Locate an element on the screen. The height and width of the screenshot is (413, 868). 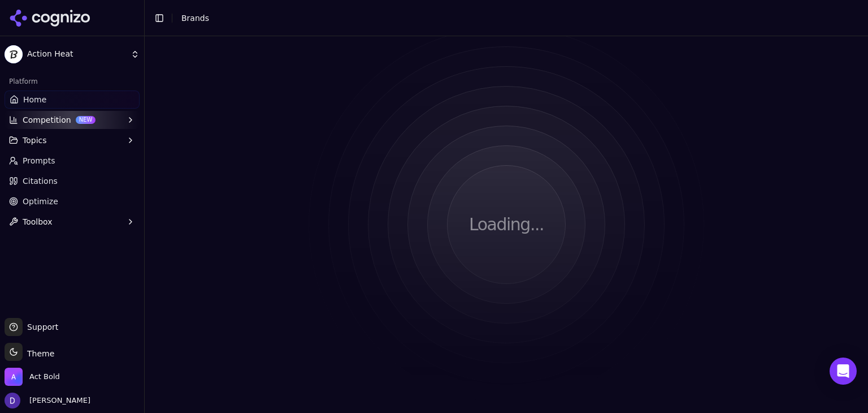
img: Act Bold is located at coordinates (13, 376).